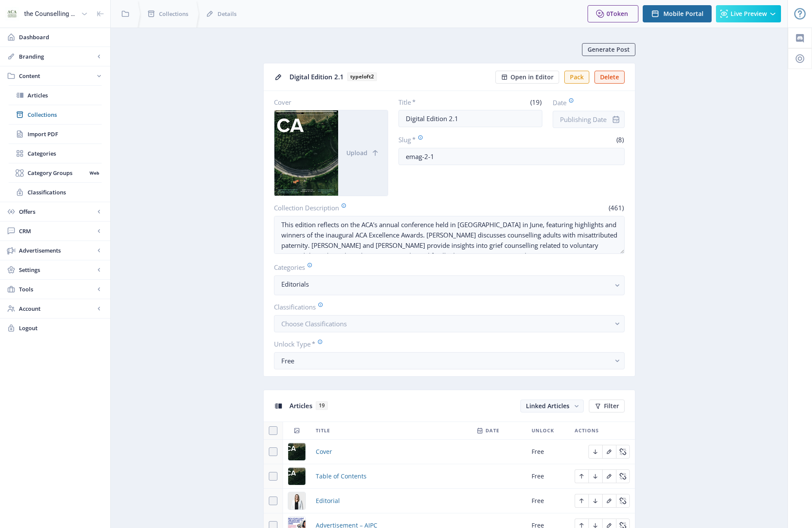 The image size is (812, 528). Describe the element at coordinates (453, 140) in the screenshot. I see `label: Slug` at that location.